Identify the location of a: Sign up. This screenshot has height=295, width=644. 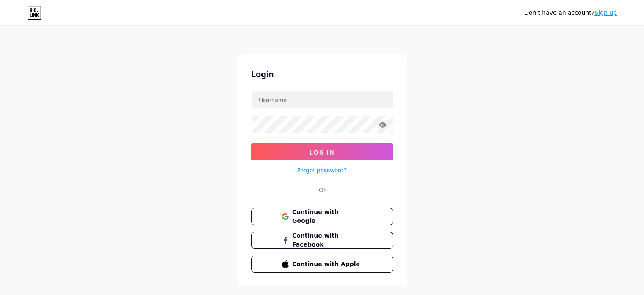
(605, 12).